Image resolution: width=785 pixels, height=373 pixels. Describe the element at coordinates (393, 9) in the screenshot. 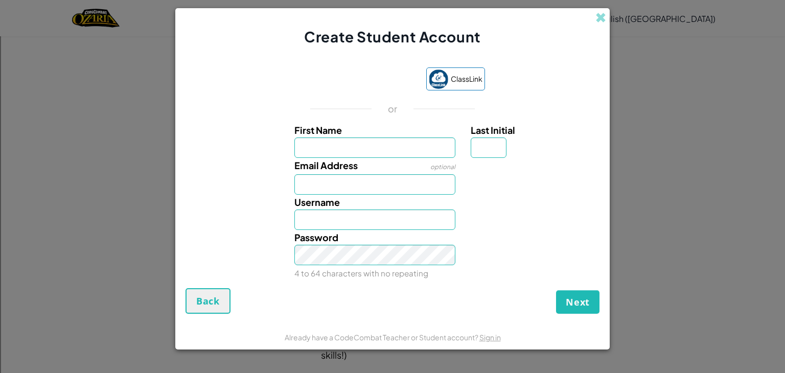

I see `div: Sort A > Z` at that location.